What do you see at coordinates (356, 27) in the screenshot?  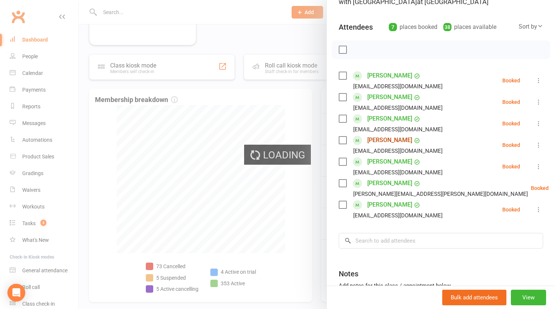 I see `div: Attendees` at bounding box center [356, 27].